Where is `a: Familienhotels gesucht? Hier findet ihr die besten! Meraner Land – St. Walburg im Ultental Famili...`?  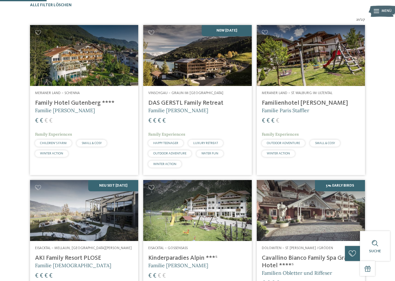 a: Familienhotels gesucht? Hier findet ihr die besten! Meraner Land – St. Walburg im Ultental Famili... is located at coordinates (311, 100).